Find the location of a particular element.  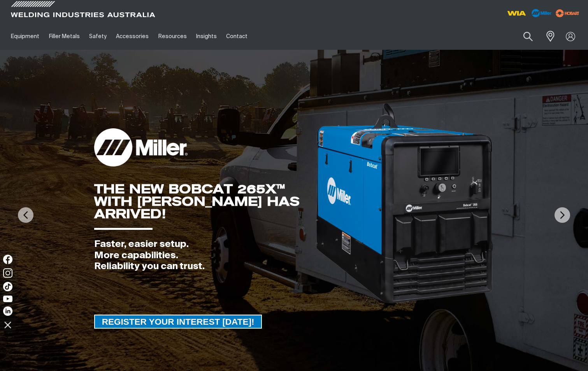

img: PrevArrow is located at coordinates (26, 215).